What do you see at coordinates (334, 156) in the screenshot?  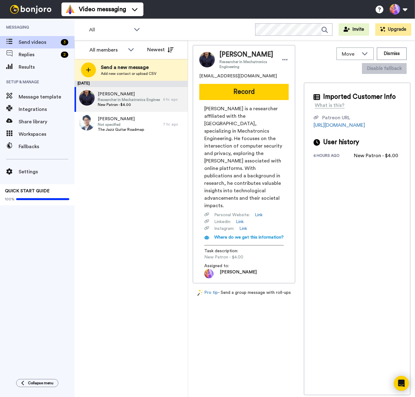 I see `div: 6 hours ago` at bounding box center [334, 156].